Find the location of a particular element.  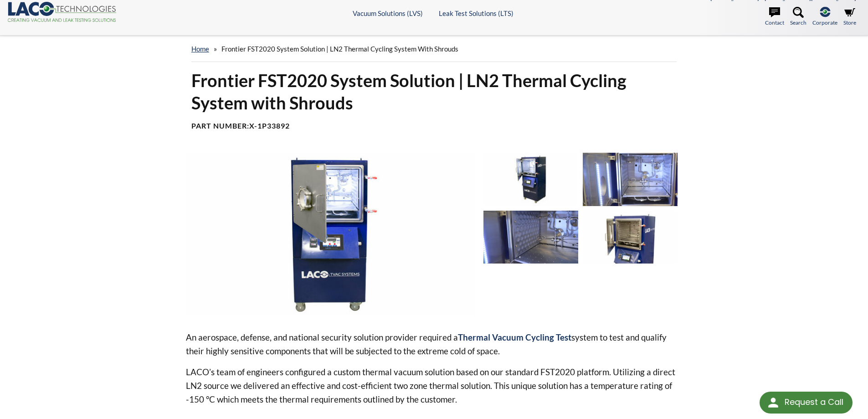

b: X-1P33892 is located at coordinates (269, 125).